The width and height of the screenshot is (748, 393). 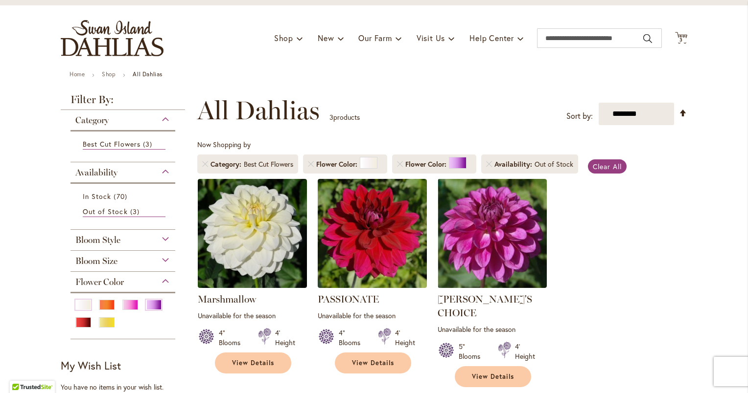 I want to click on span: Our Farm, so click(x=375, y=38).